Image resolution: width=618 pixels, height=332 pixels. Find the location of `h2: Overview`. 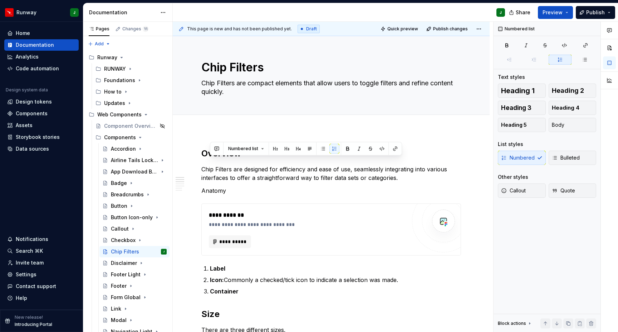

h2: Overview is located at coordinates (331, 154).